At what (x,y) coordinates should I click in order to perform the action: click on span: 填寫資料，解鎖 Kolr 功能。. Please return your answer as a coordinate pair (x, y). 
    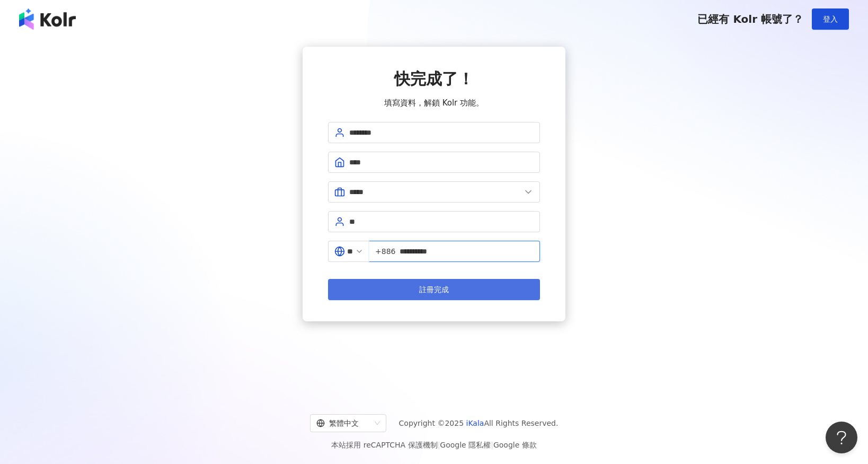
    Looking at the image, I should click on (434, 103).